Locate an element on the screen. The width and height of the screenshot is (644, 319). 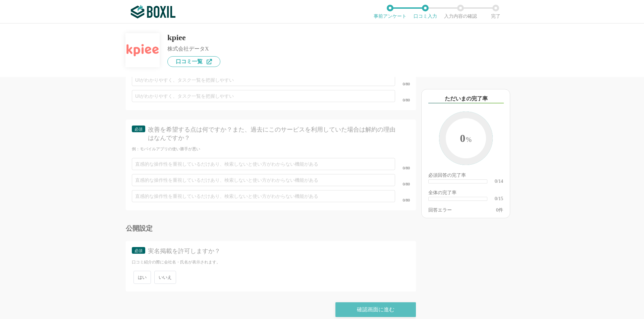
a: 口コミ一覧 is located at coordinates (194, 62).